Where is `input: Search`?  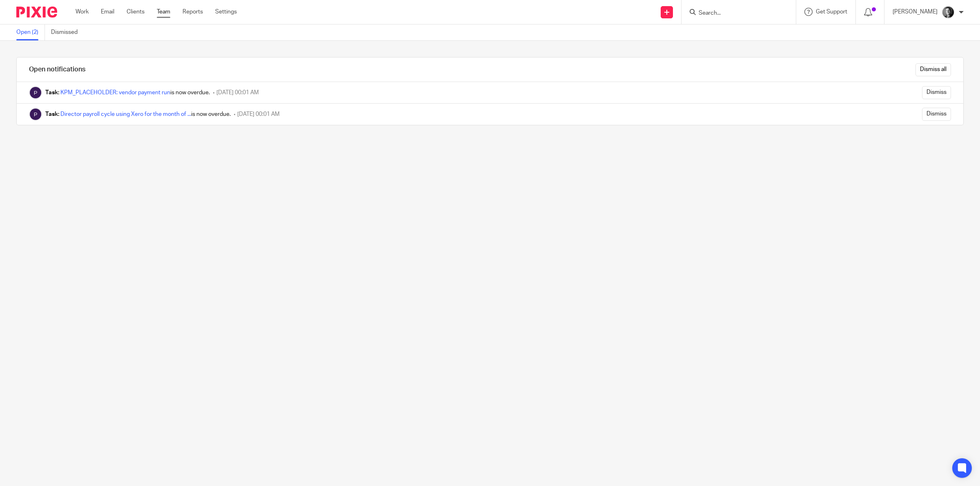
input: Search is located at coordinates (734, 13).